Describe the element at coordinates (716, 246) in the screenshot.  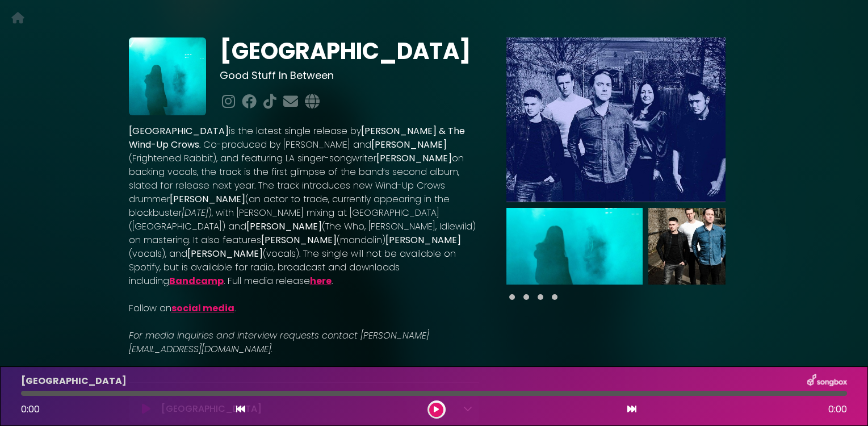
I see `img: MlOr8DaUQ8iofkLVfhfn` at that location.